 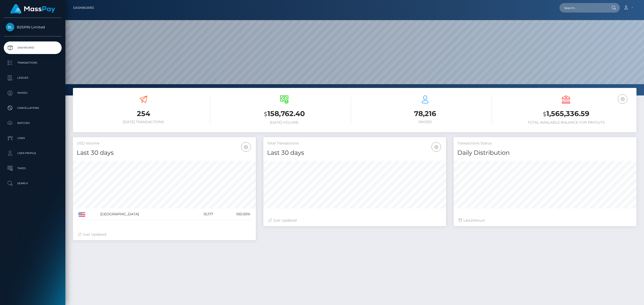 I want to click on a: User Profile, so click(x=32, y=153).